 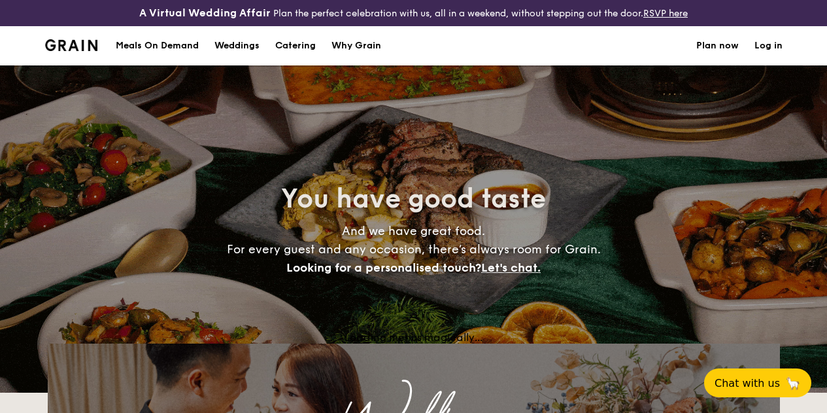 What do you see at coordinates (296, 46) in the screenshot?
I see `h1: Catering` at bounding box center [296, 46].